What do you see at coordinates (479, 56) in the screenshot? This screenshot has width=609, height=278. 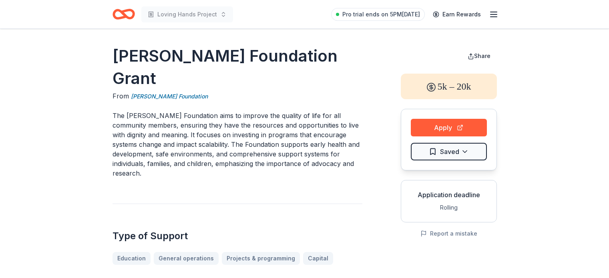 I see `button: Share` at bounding box center [479, 56].